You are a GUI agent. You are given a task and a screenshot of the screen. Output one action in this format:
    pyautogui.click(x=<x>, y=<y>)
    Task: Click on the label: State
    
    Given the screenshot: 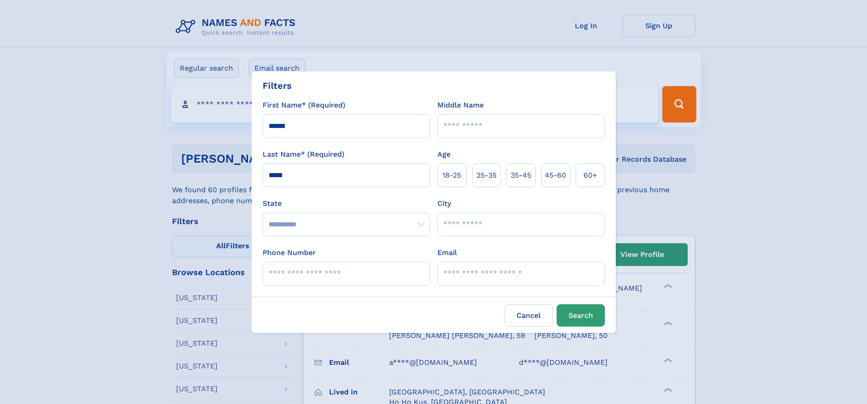 What is the action you would take?
    pyautogui.click(x=347, y=204)
    